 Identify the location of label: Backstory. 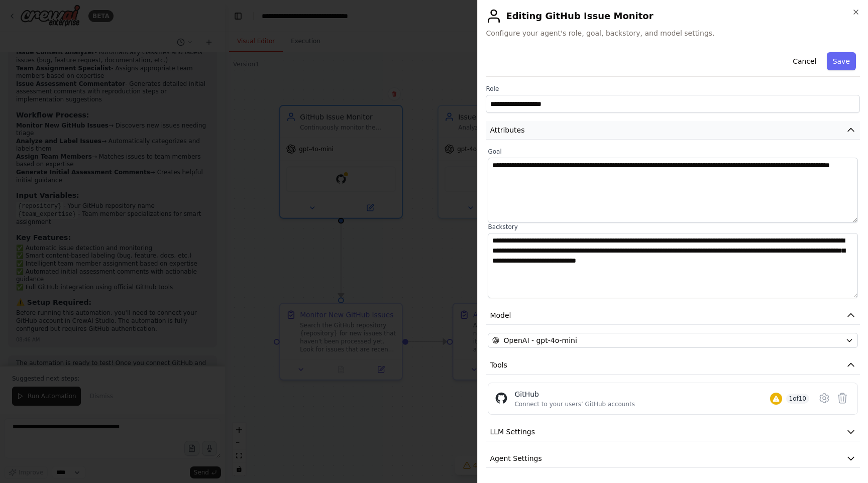
(672, 227).